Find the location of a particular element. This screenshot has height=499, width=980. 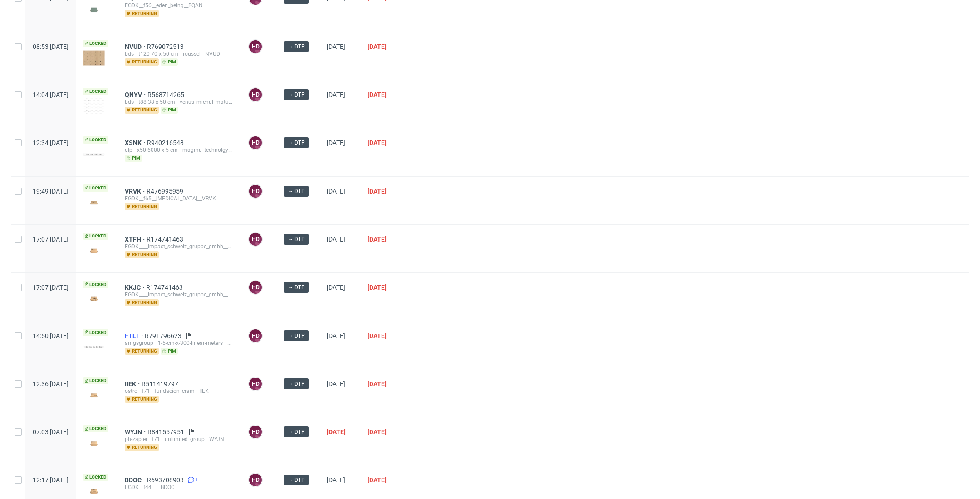

div: EGDK__f44____BDOC is located at coordinates (179, 487).